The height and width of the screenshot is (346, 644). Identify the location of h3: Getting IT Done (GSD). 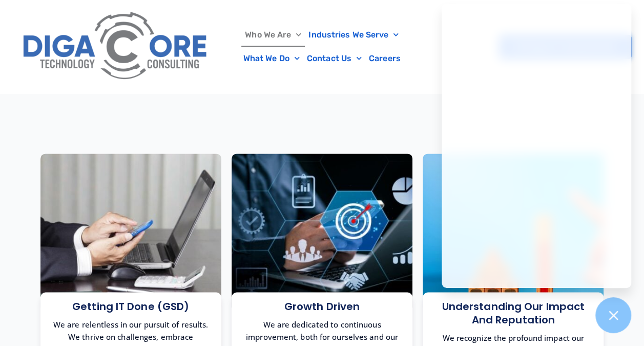
(131, 306).